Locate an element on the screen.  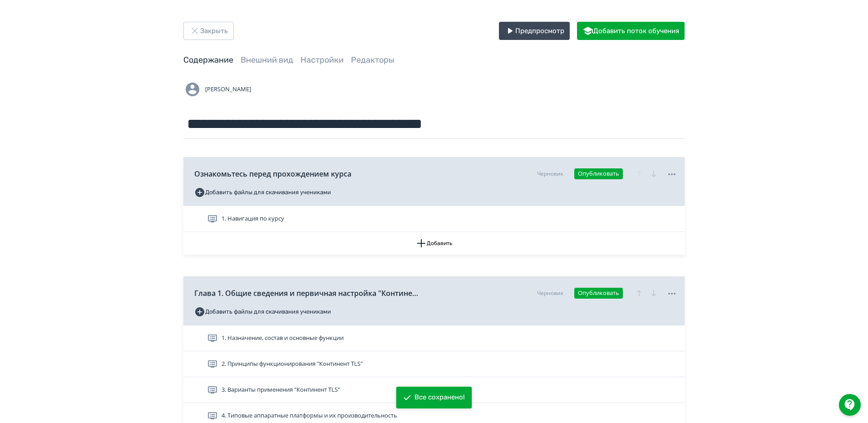
span: 2. Принципы функционирования "Континент TLS" is located at coordinates (292, 364).